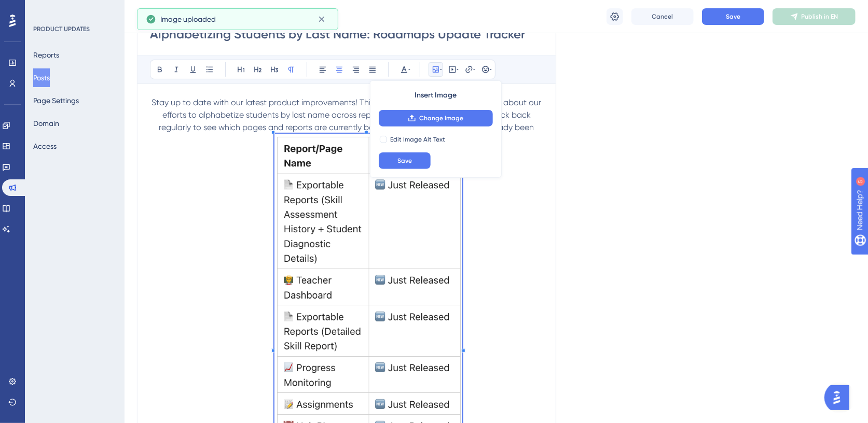 This screenshot has width=868, height=423. What do you see at coordinates (441, 118) in the screenshot?
I see `span: Change Image` at bounding box center [441, 118].